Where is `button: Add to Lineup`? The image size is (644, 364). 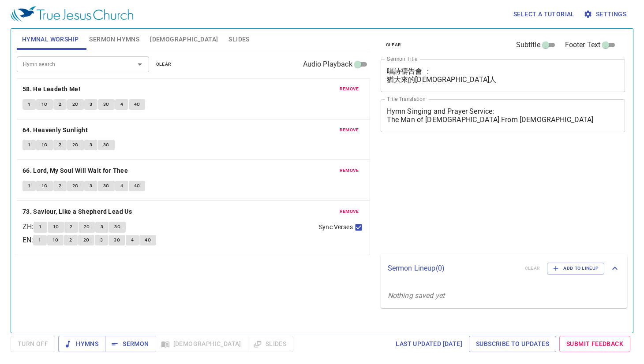
button: Add to Lineup is located at coordinates (576, 269).